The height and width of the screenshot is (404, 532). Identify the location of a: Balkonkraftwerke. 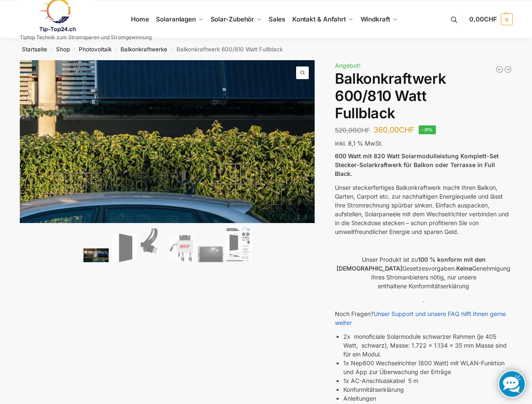
(144, 50).